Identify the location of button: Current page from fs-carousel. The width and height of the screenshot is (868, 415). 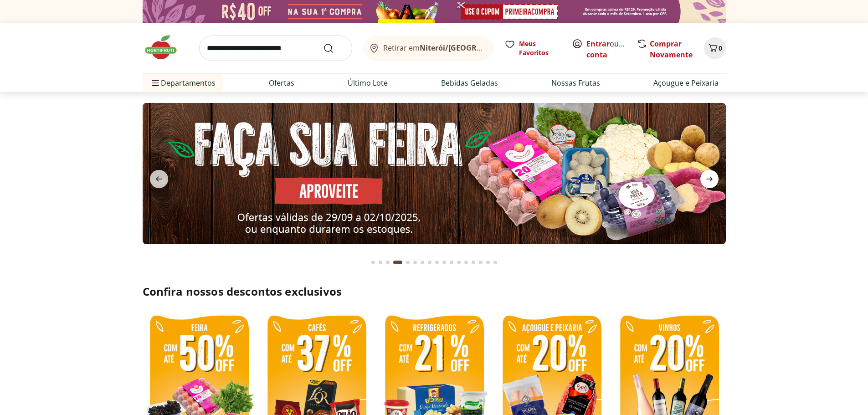
(398, 263).